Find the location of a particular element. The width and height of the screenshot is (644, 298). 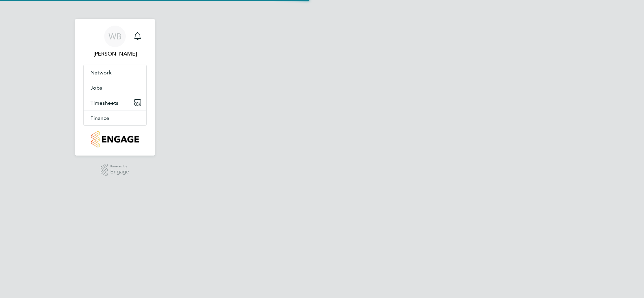

a: Powered byEngage is located at coordinates (115, 170).